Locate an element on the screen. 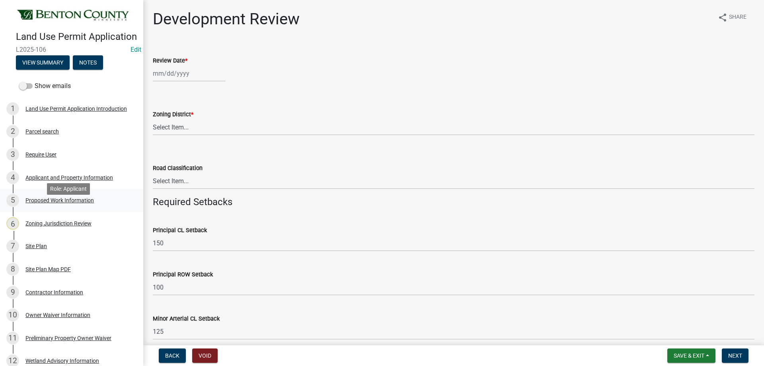  label: Review Date is located at coordinates (170, 61).